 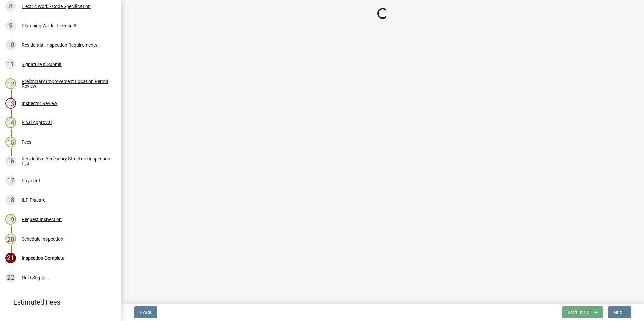 What do you see at coordinates (583, 312) in the screenshot?
I see `button: Save & Exit` at bounding box center [583, 312].